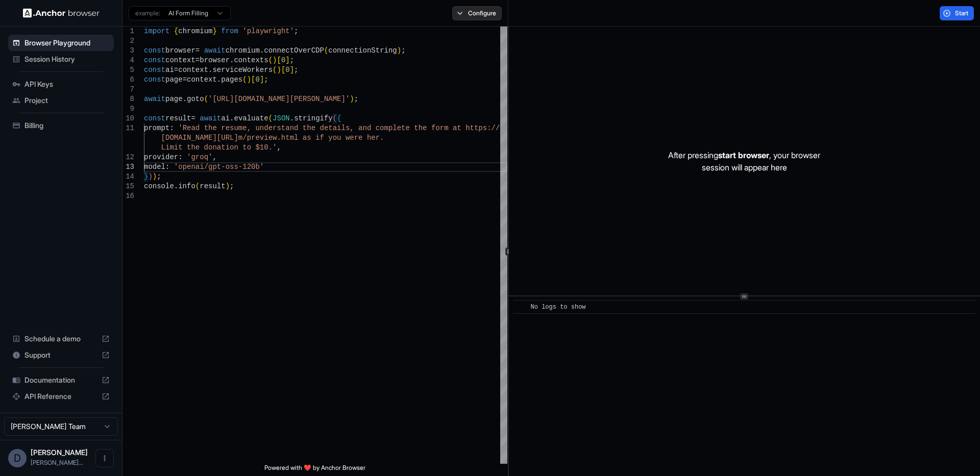 This screenshot has width=980, height=476. I want to click on img: Anchor Logo, so click(61, 13).